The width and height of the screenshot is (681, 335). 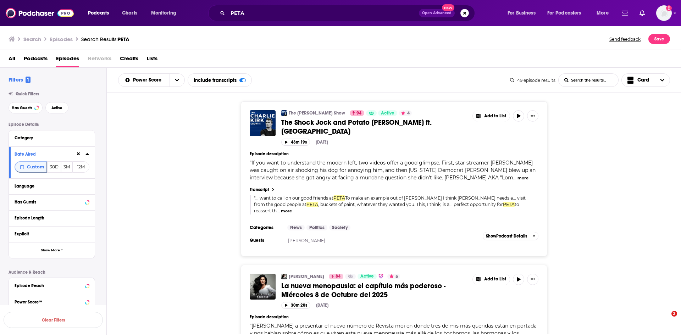 I want to click on a: Politics, so click(x=317, y=228).